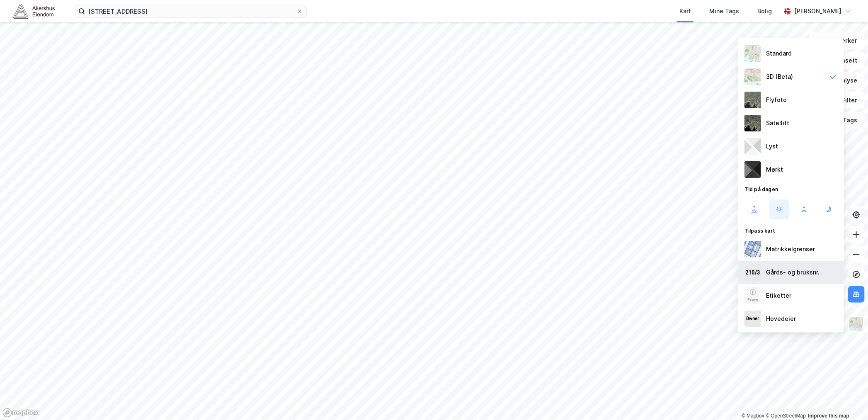  Describe the element at coordinates (685, 12) in the screenshot. I see `div: Kart` at that location.